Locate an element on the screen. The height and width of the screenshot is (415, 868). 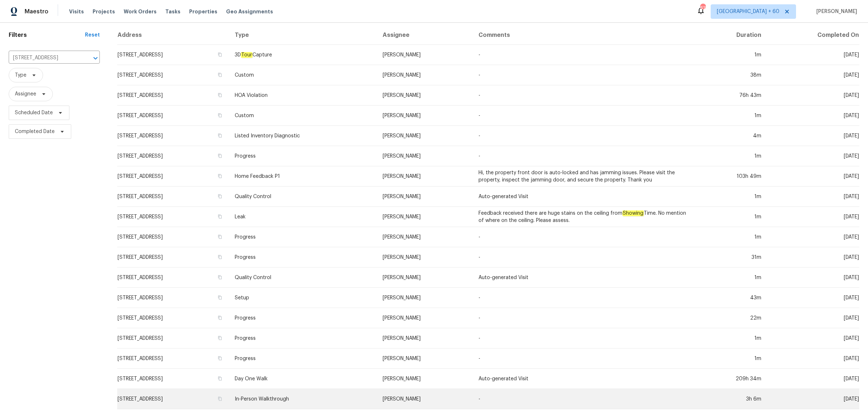
div: 618 is located at coordinates (703, 8).